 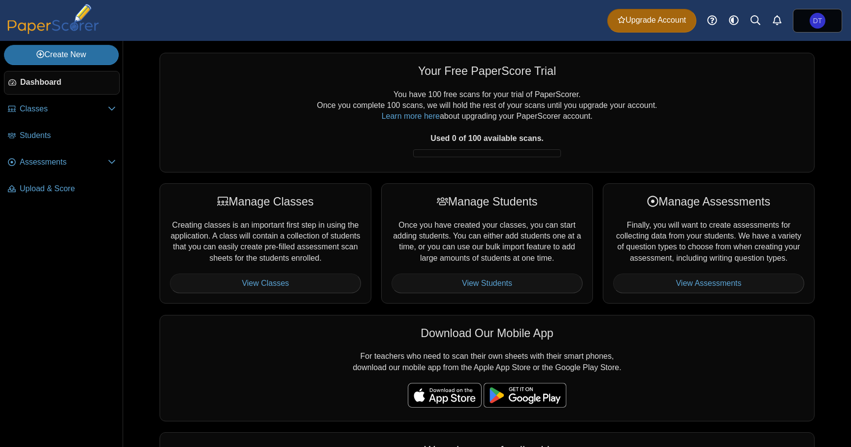 I want to click on a: Assessments, so click(x=62, y=162).